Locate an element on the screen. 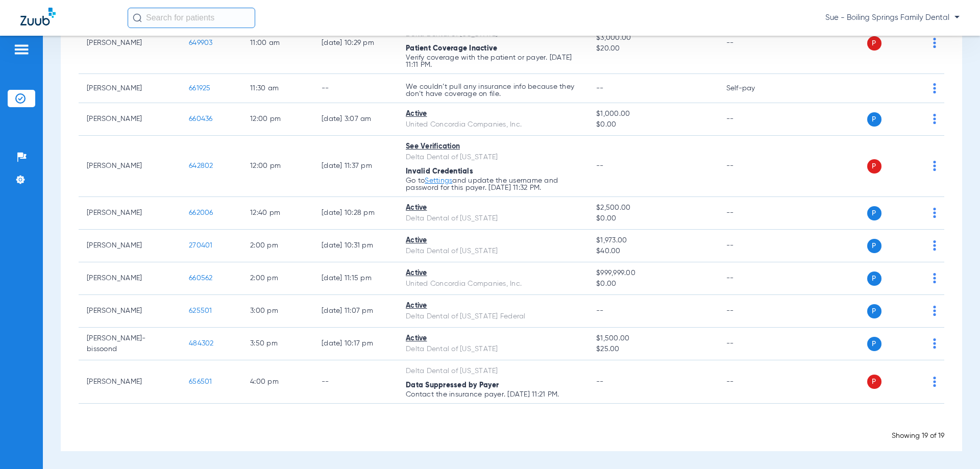 The image size is (980, 469). a: Settings is located at coordinates (438, 181).